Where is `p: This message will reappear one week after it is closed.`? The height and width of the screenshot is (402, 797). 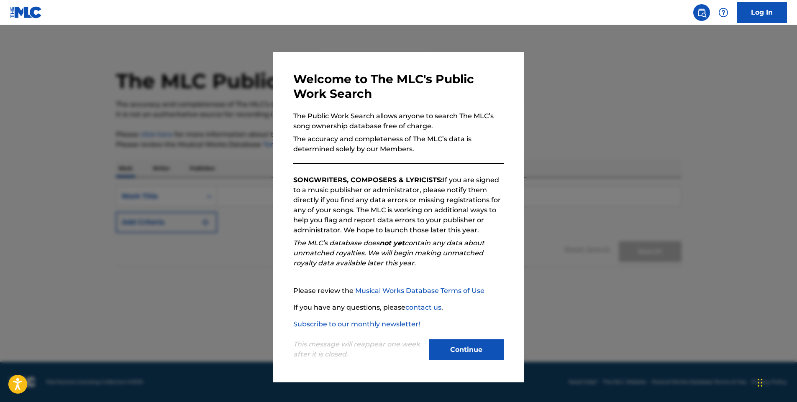
p: This message will reappear one week after it is closed. is located at coordinates (358, 350).